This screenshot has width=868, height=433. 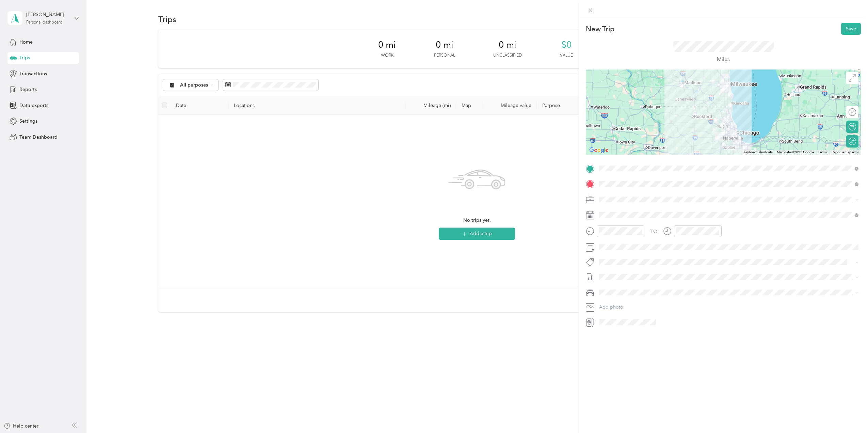 I want to click on span: Map data ©2025 Google, so click(x=795, y=151).